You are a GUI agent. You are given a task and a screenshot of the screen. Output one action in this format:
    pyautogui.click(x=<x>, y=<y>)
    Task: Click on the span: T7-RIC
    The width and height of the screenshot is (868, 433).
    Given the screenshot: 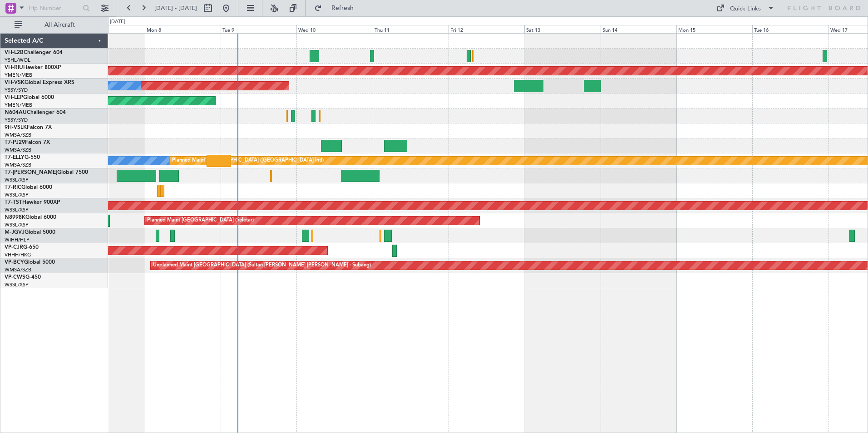 What is the action you would take?
    pyautogui.click(x=13, y=188)
    